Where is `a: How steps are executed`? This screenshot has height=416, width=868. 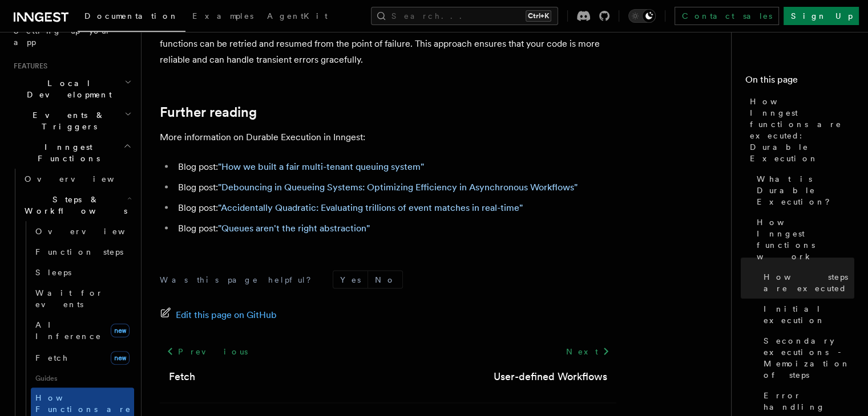 a: How steps are executed is located at coordinates (806, 283).